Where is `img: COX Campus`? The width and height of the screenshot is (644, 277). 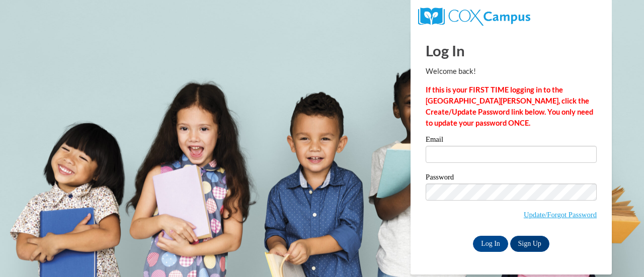 img: COX Campus is located at coordinates (474, 16).